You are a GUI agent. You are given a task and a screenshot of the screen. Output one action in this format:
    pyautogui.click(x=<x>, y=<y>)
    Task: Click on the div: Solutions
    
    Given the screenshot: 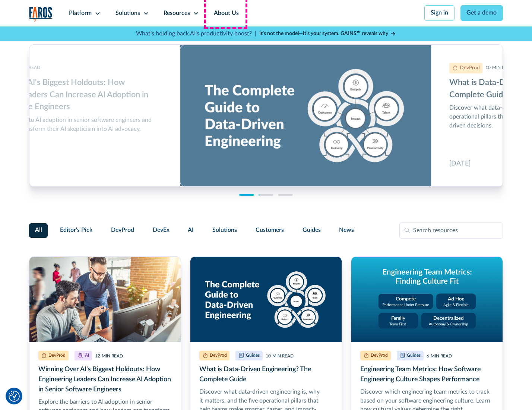 What is the action you would take?
    pyautogui.click(x=128, y=14)
    